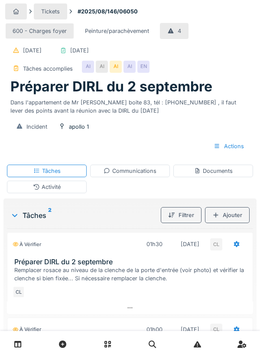  What do you see at coordinates (130, 171) in the screenshot?
I see `div: Communications` at bounding box center [130, 171].